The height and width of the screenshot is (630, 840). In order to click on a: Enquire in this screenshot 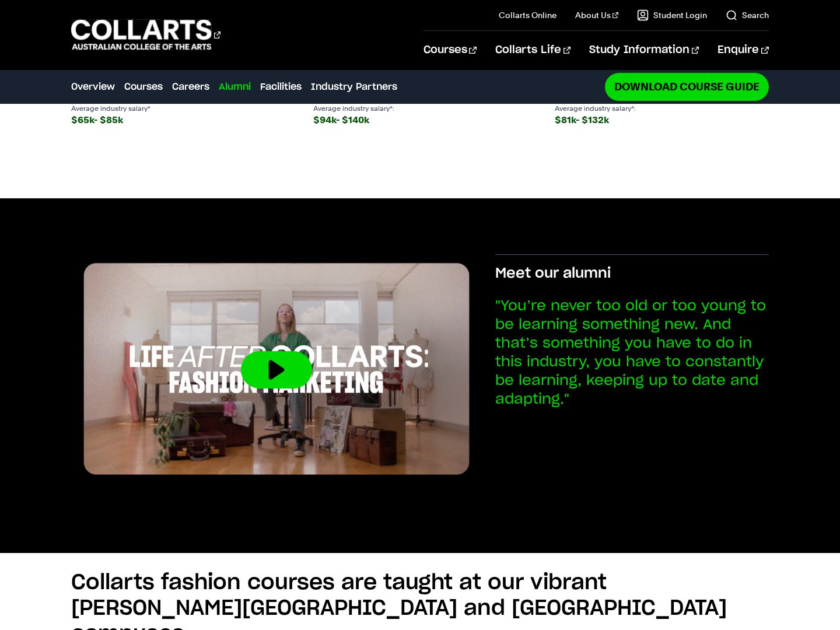, I will do `click(743, 50)`.